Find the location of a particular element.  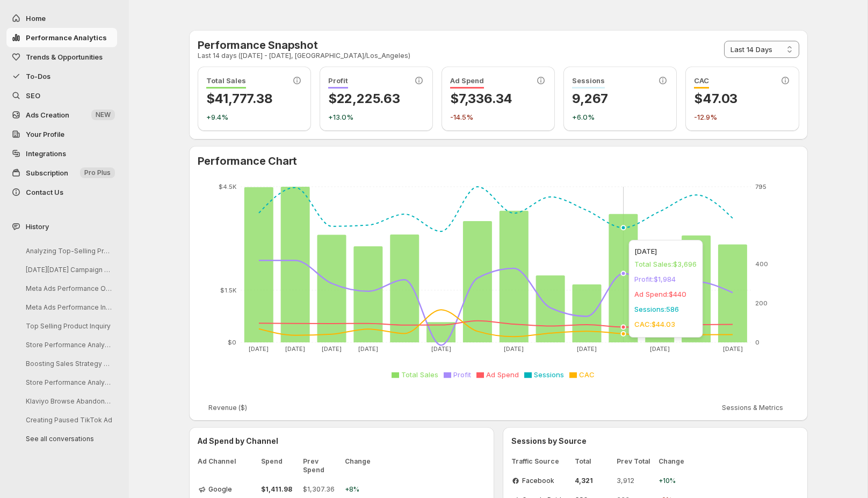

span: History is located at coordinates (37, 226).